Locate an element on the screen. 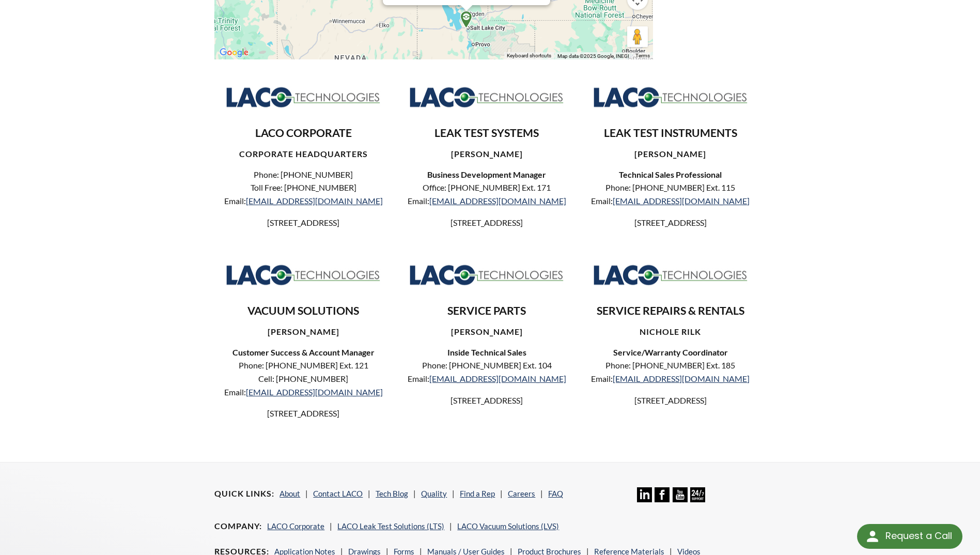 This screenshot has width=980, height=555. a: Terms (opens in new tab) is located at coordinates (643, 55).